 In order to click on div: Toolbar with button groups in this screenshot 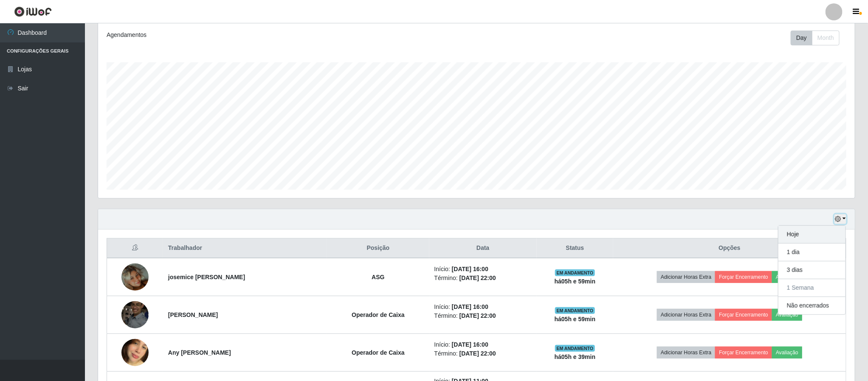, I will do `click(818, 38)`.